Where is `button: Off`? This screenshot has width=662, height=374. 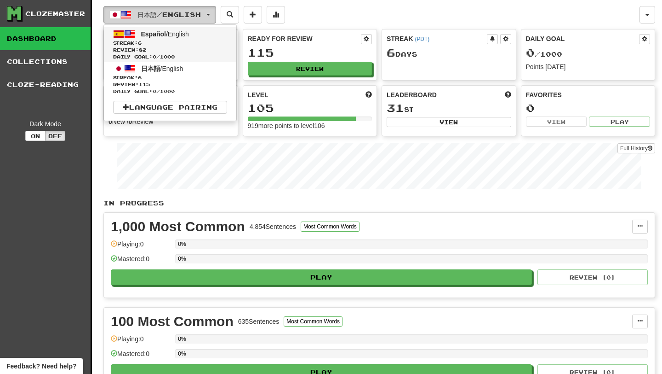
button: Off is located at coordinates (55, 136).